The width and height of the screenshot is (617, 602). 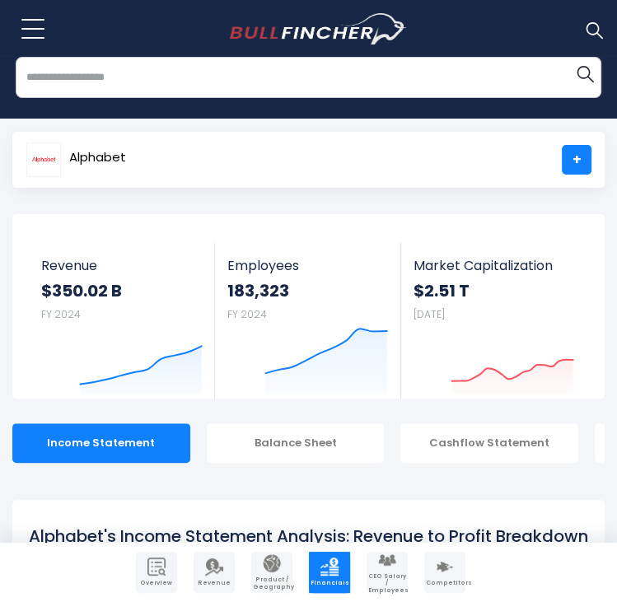 I want to click on a: Alphabet, so click(x=76, y=160).